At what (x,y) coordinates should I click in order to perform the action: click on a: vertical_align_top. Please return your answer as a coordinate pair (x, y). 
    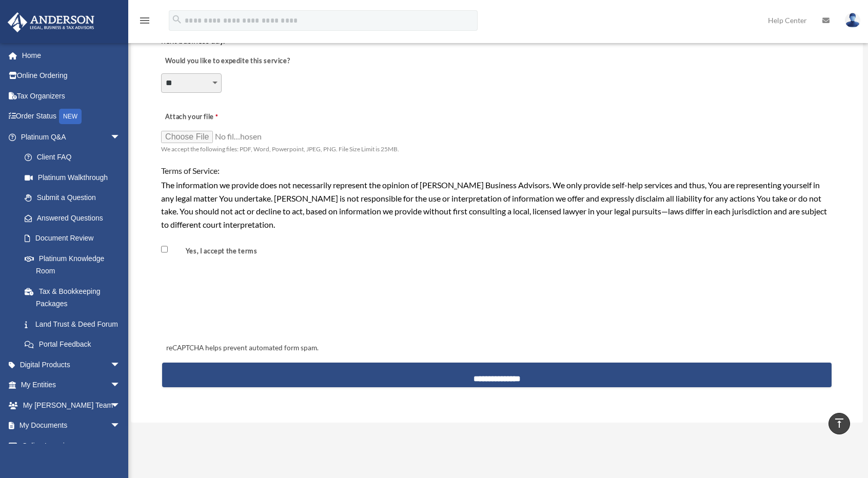
    Looking at the image, I should click on (839, 424).